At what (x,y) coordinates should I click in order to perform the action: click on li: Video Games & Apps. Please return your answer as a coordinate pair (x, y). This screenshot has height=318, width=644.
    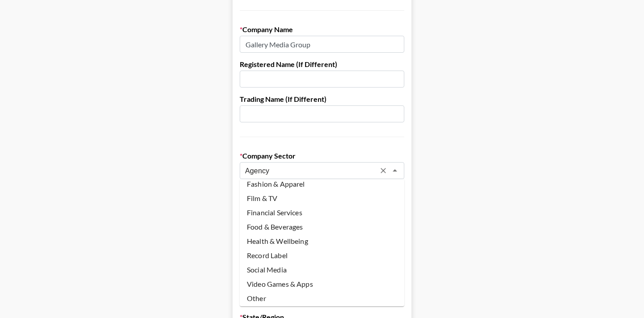
    Looking at the image, I should click on (322, 284).